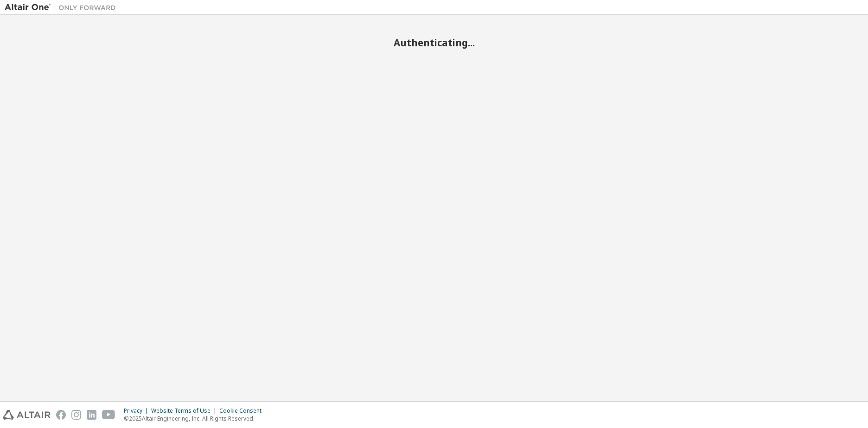 This screenshot has width=868, height=428. I want to click on img: linkedin.svg, so click(91, 415).